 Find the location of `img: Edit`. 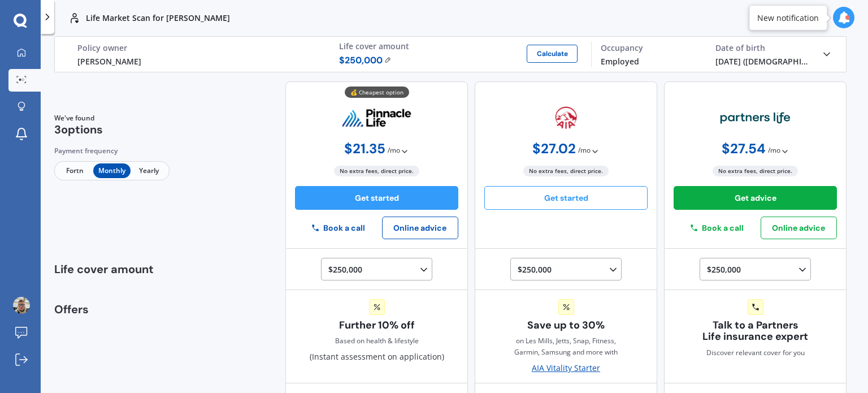

img: Edit is located at coordinates (388, 60).